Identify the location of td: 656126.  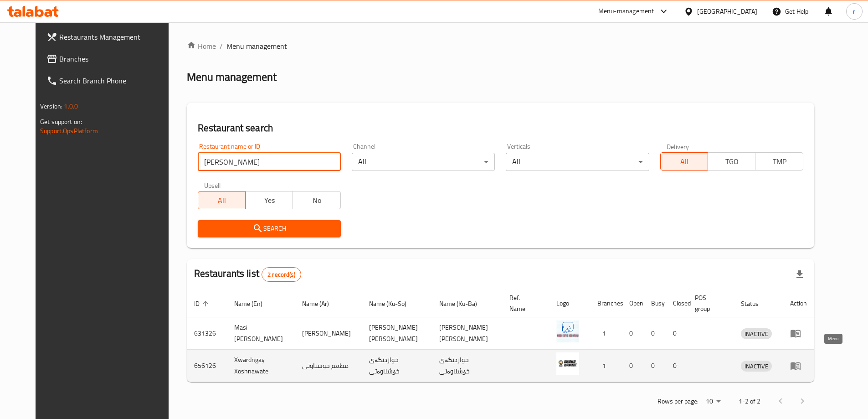
(207, 365).